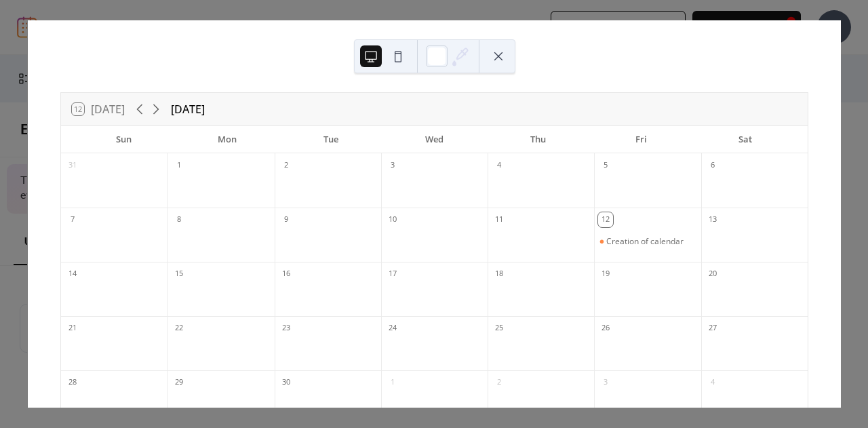 This screenshot has height=428, width=868. What do you see at coordinates (179, 220) in the screenshot?
I see `div: 8` at bounding box center [179, 220].